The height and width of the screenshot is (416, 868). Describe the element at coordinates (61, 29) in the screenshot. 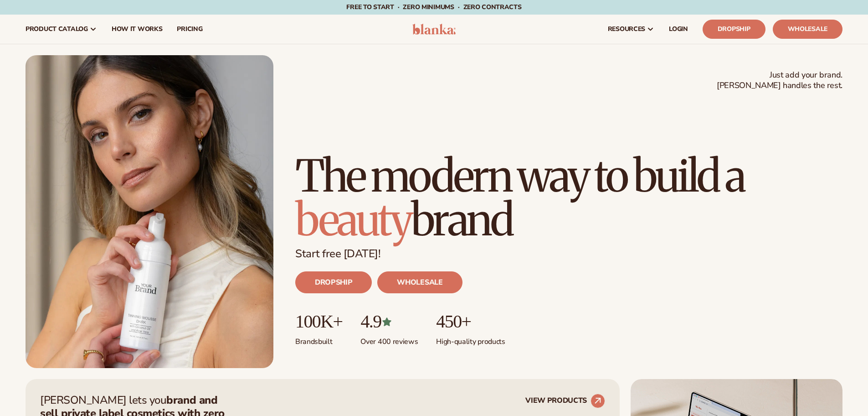

I see `a: product catalog` at that location.